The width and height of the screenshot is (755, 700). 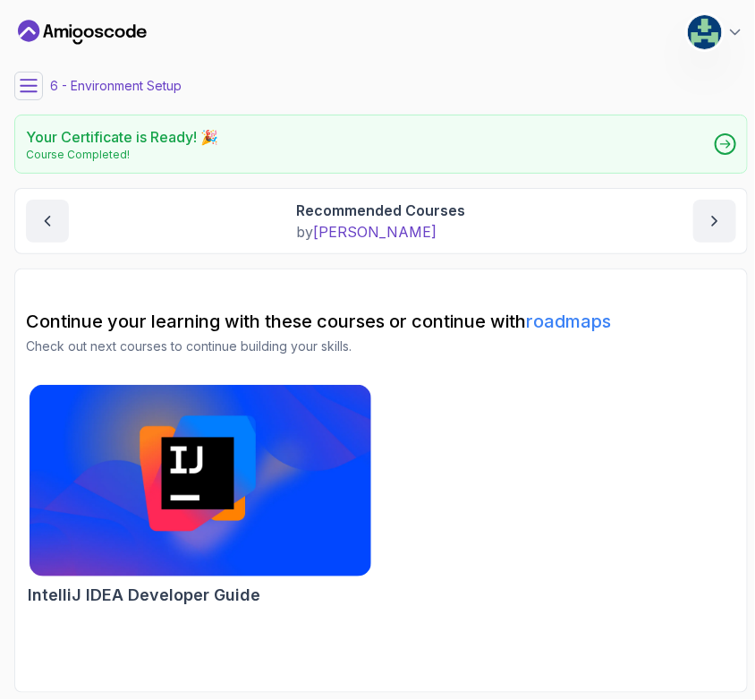 What do you see at coordinates (48, 221) in the screenshot?
I see `button: previous content` at bounding box center [48, 221].